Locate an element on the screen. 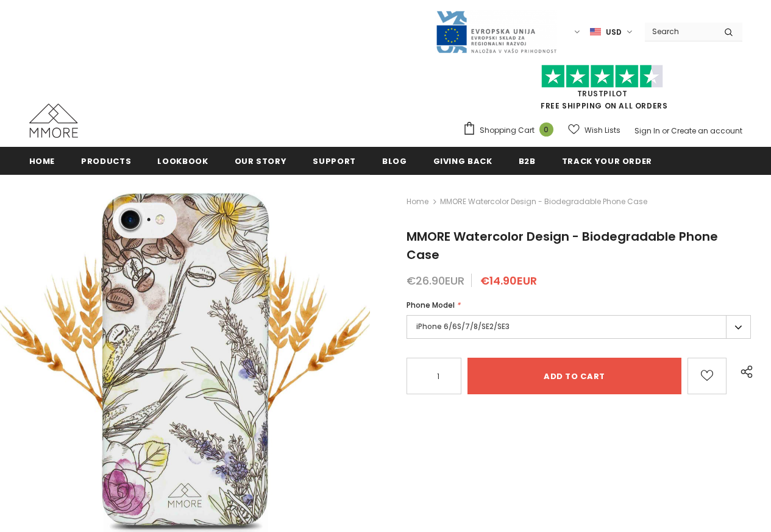  a: B2B is located at coordinates (527, 161).